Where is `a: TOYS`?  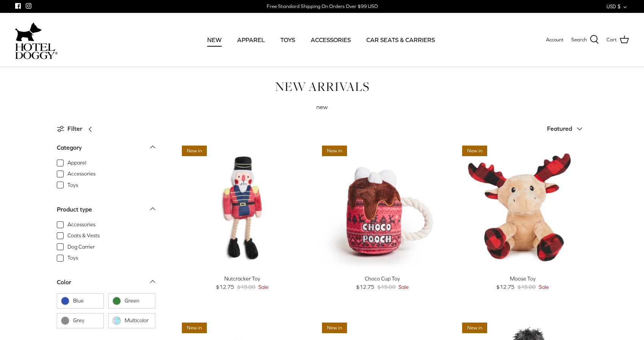
a: TOYS is located at coordinates (287, 40).